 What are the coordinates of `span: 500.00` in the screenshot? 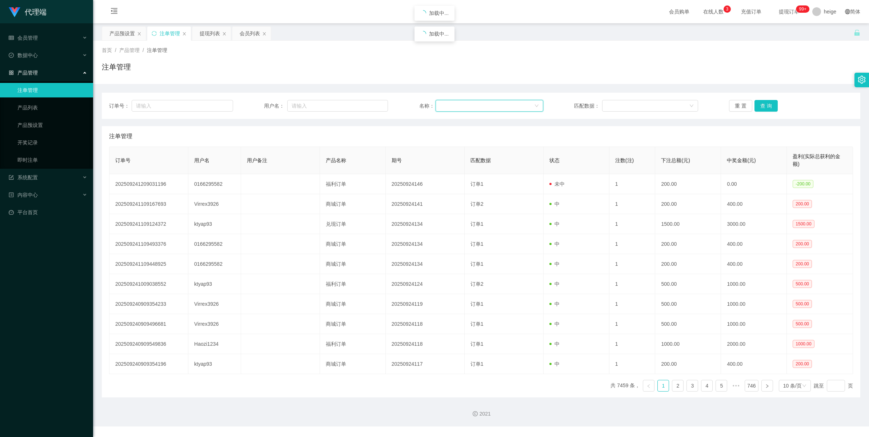 It's located at (802, 324).